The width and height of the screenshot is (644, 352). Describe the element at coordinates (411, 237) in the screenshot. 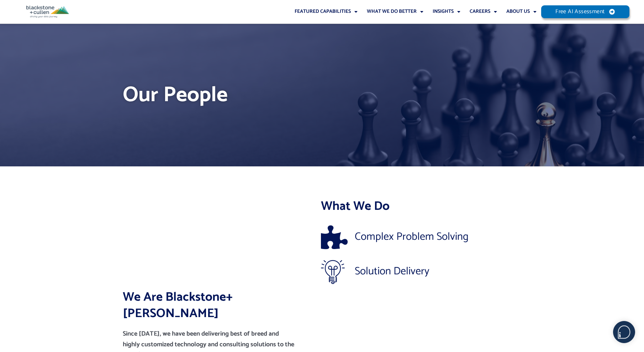

I see `span: Complex Problem Solving` at that location.